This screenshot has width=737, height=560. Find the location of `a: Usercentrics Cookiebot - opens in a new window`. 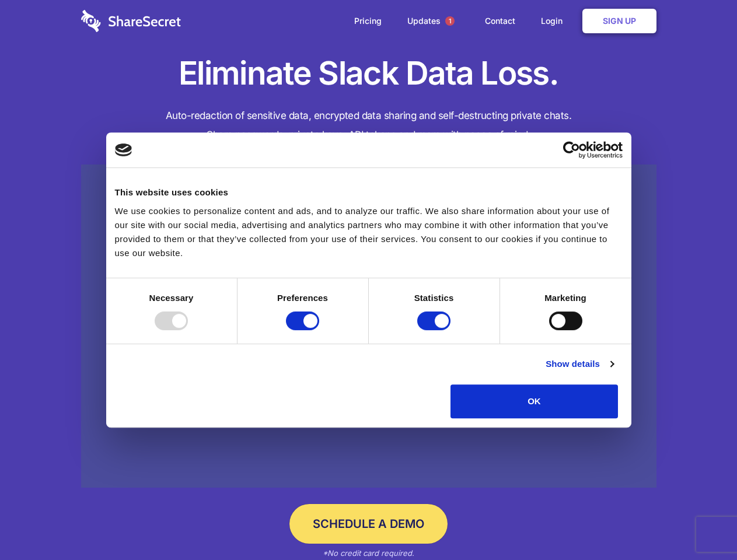

a: Usercentrics Cookiebot - opens in a new window is located at coordinates (571, 150).